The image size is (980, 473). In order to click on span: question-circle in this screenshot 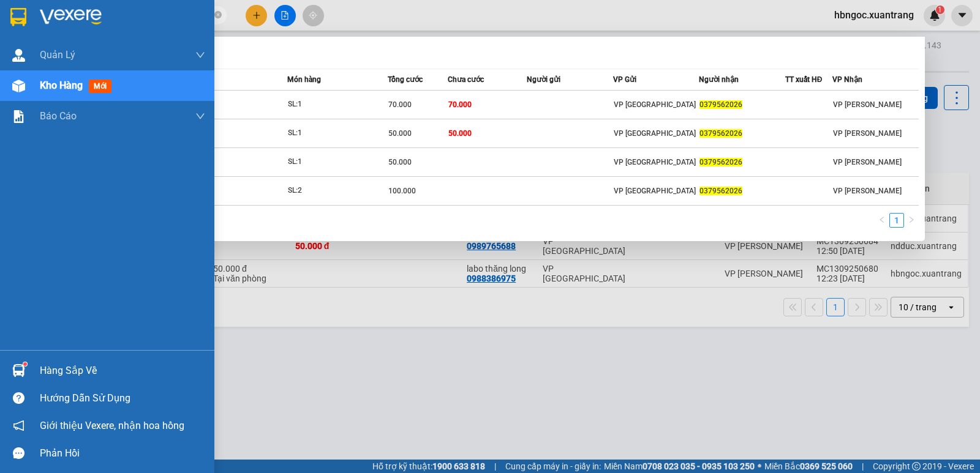, I will do `click(18, 398)`.